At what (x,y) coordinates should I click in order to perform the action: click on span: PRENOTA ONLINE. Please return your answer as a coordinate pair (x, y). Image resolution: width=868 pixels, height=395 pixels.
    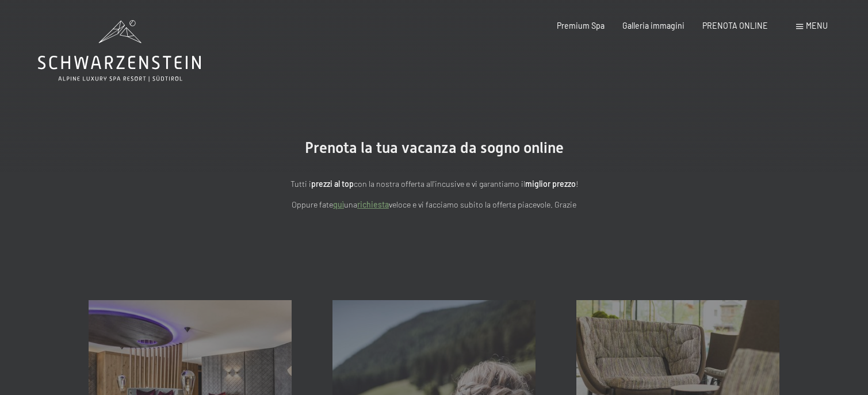
    Looking at the image, I should click on (735, 25).